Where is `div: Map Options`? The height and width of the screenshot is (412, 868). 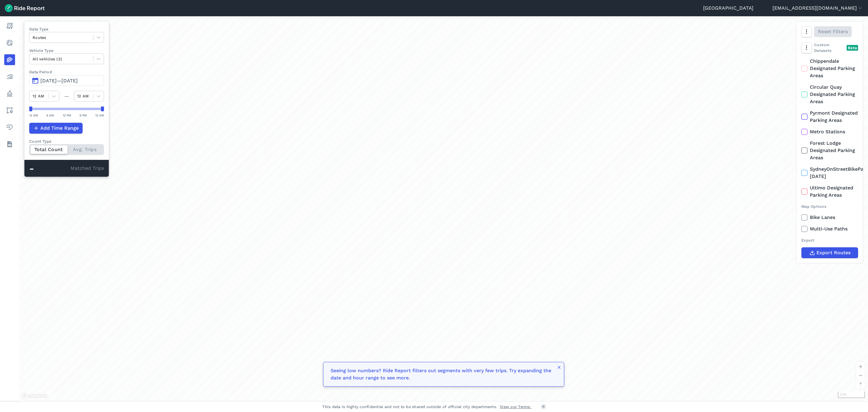
div: Map Options is located at coordinates (829, 206).